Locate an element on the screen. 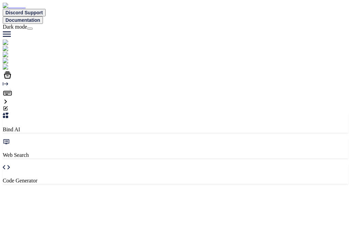  img: ai-studio is located at coordinates (15, 49).